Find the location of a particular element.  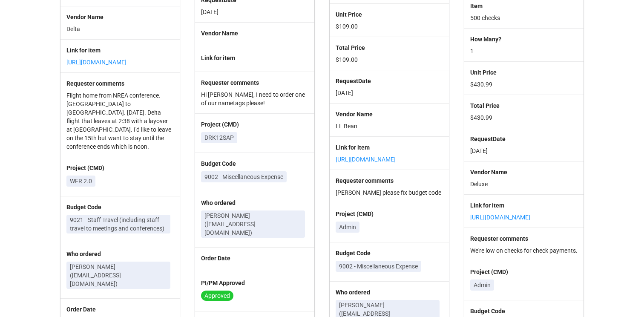

p: 500 checks is located at coordinates (524, 18).